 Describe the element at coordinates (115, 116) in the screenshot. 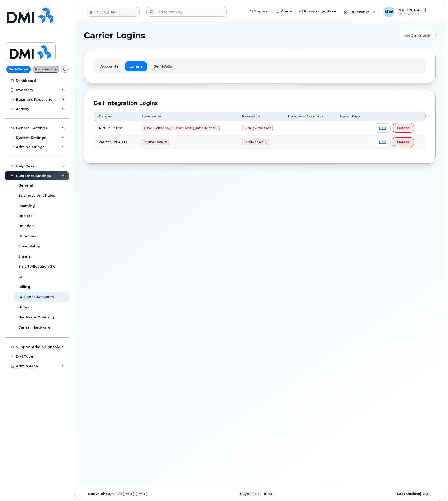

I see `th: Carrier` at that location.